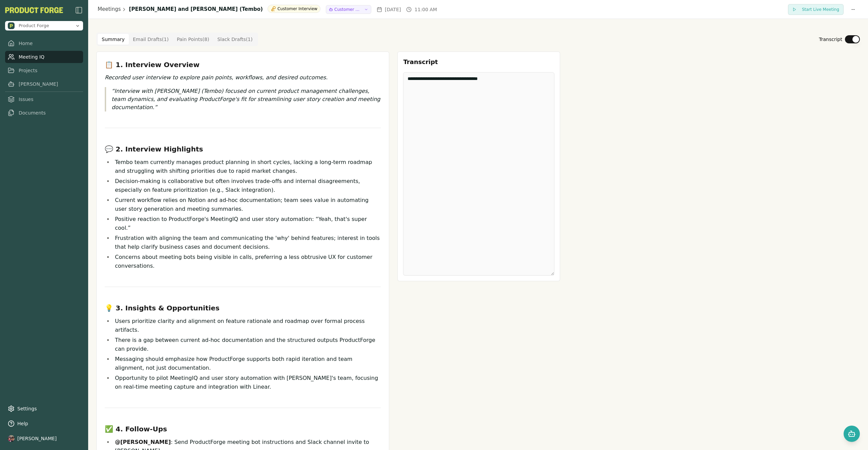  What do you see at coordinates (426, 10) in the screenshot?
I see `span: 11:00 AM` at bounding box center [426, 10].